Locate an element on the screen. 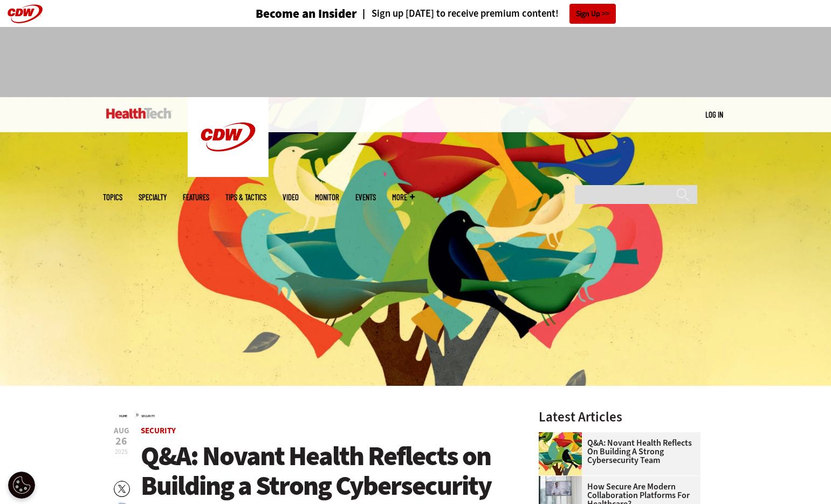 Image resolution: width=831 pixels, height=504 pixels. button: Open Preferences is located at coordinates (21, 485).